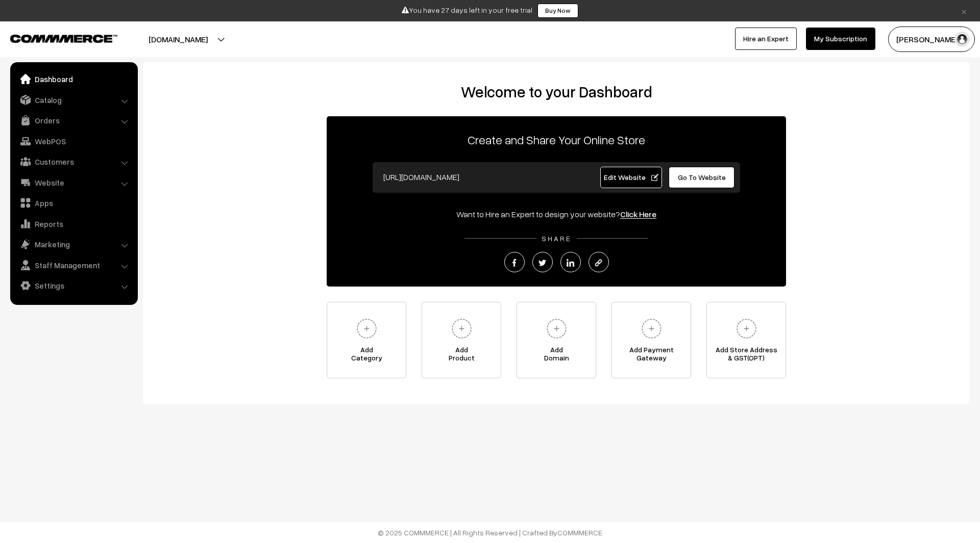  I want to click on span: SHARE, so click(556, 238).